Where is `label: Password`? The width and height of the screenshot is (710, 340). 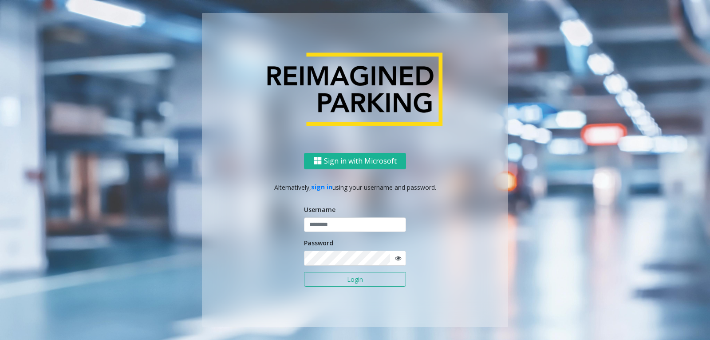 label: Password is located at coordinates (319, 242).